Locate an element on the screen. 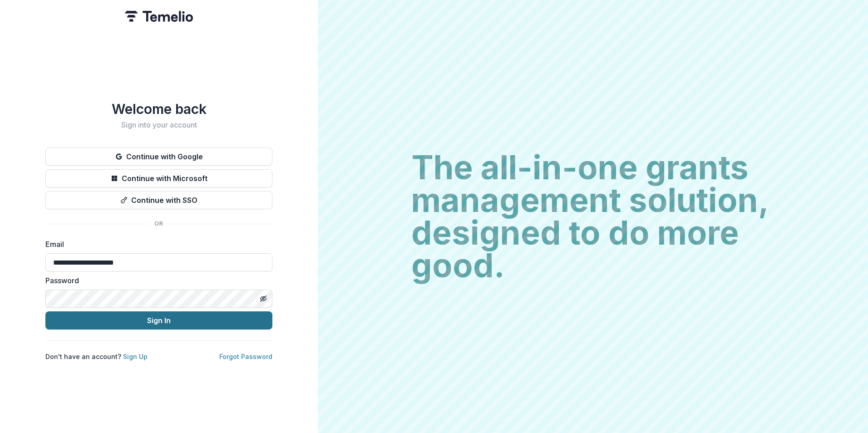 The image size is (868, 433). button: Sign In is located at coordinates (159, 321).